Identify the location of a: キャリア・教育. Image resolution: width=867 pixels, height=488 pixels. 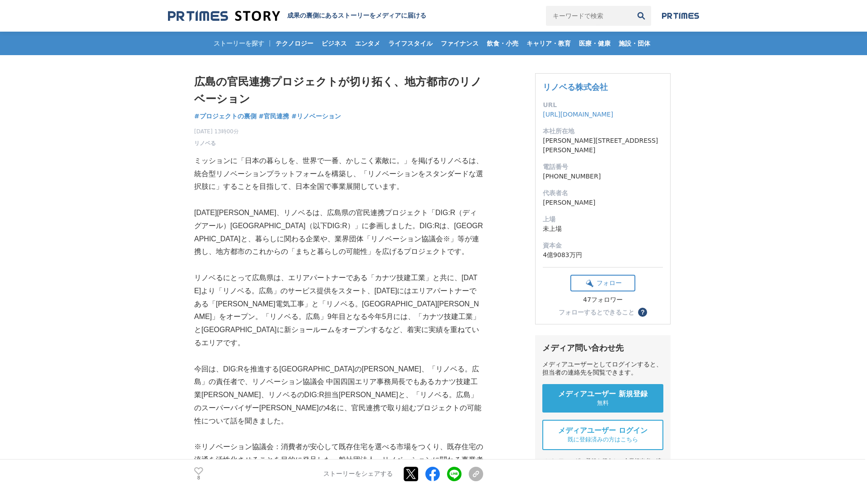
(549, 43).